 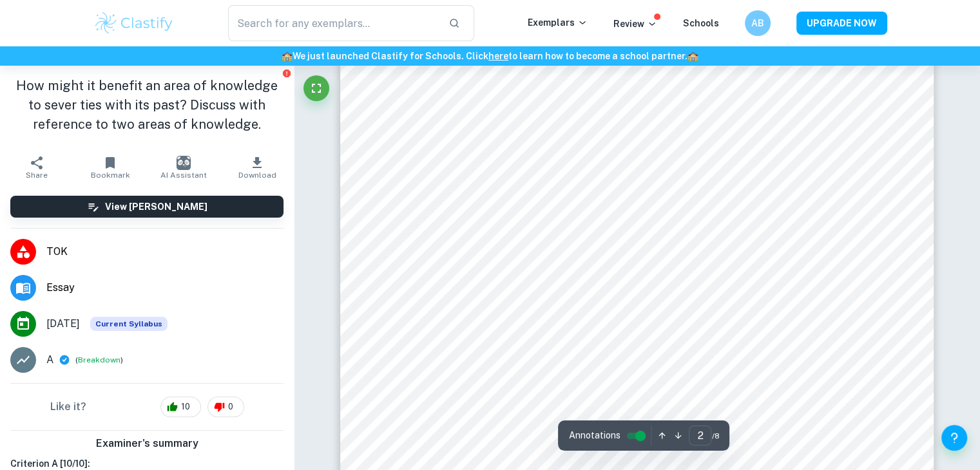 I want to click on img: AI Assistant, so click(x=183, y=163).